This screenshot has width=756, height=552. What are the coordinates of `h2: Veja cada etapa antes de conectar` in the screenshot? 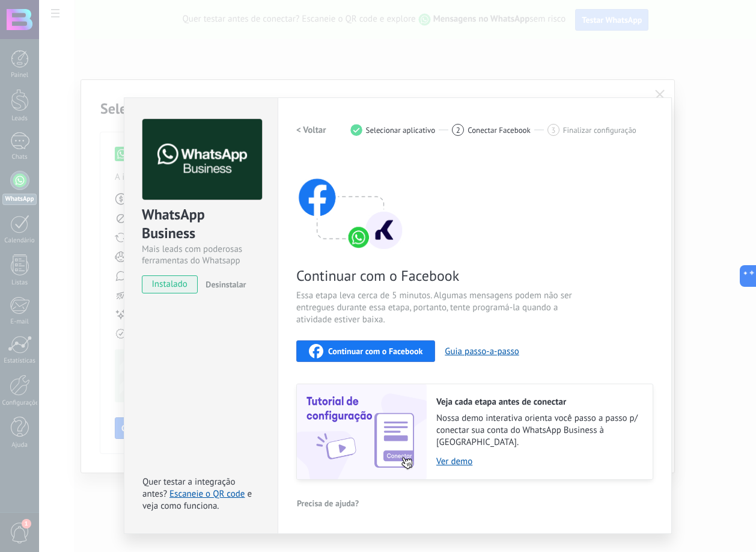 It's located at (539, 402).